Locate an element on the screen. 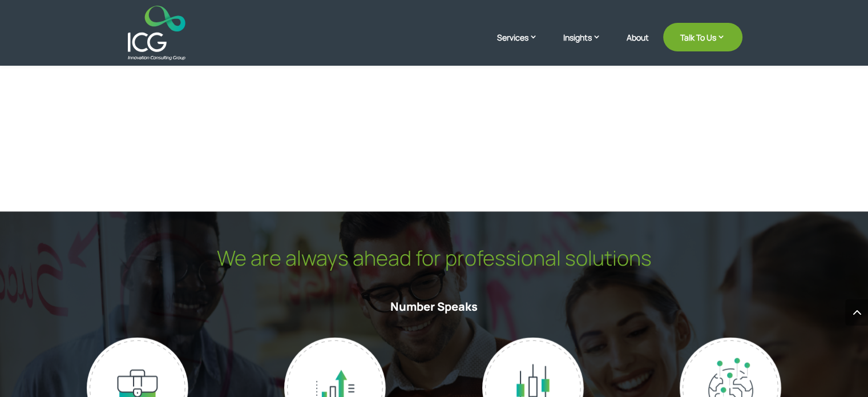 The width and height of the screenshot is (868, 397). a: Insights is located at coordinates (587, 46).